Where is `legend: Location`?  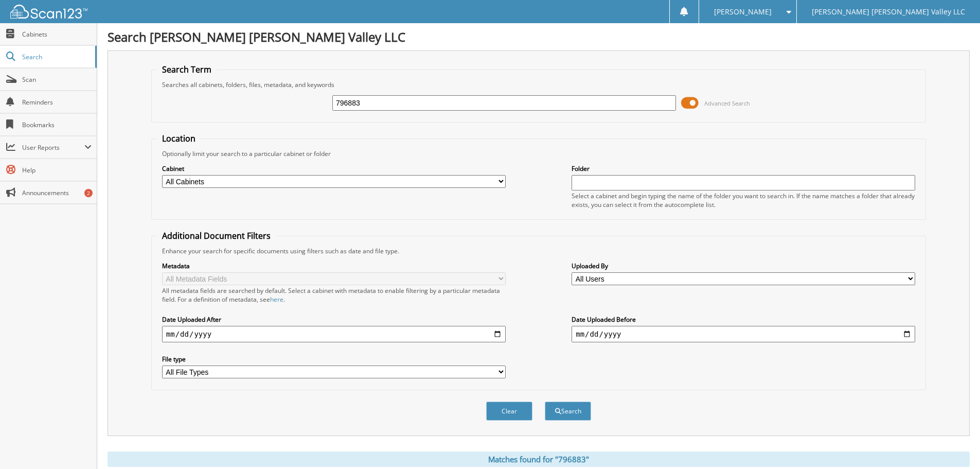 legend: Location is located at coordinates (179, 139).